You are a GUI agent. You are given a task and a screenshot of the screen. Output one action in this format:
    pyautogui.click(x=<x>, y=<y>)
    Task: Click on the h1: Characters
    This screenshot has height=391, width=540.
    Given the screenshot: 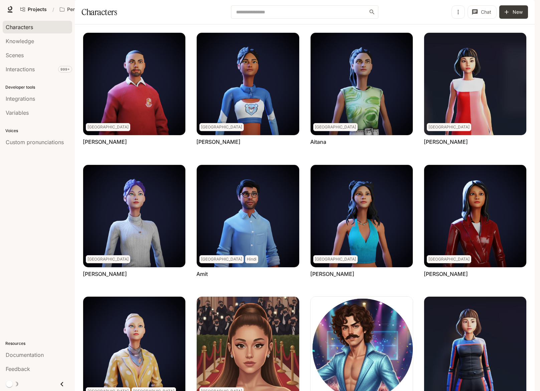 What is the action you would take?
    pyautogui.click(x=99, y=12)
    